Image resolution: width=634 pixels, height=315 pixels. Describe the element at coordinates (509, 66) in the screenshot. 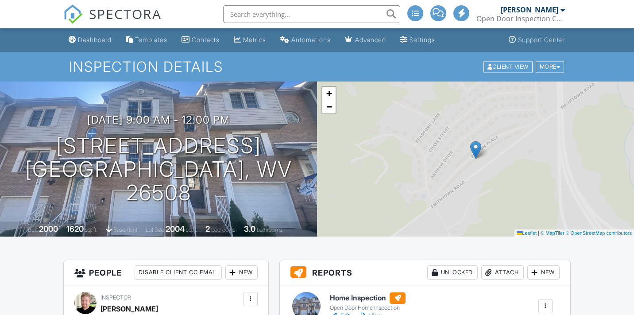

I see `a: Client View` at that location.